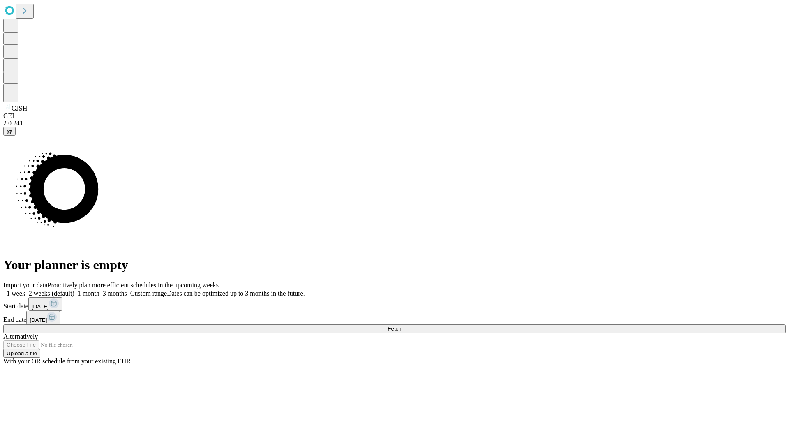  Describe the element at coordinates (88, 293) in the screenshot. I see `span: 1 month` at that location.